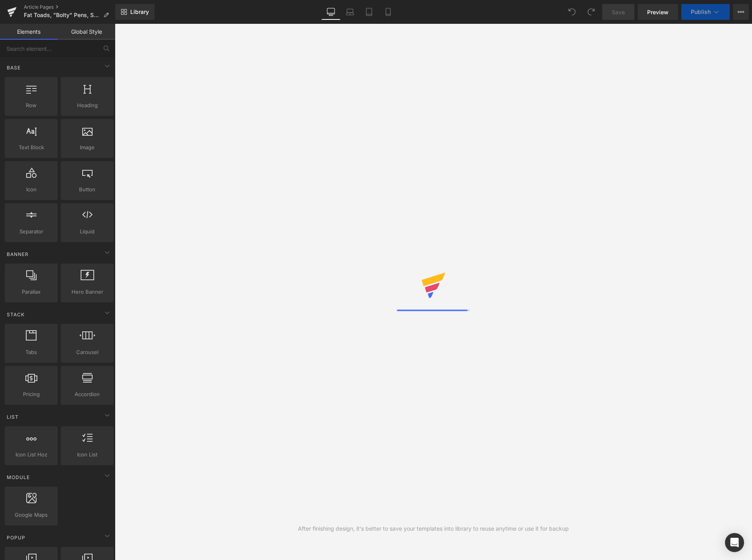 This screenshot has width=752, height=560. Describe the element at coordinates (15, 314) in the screenshot. I see `span: Stack` at that location.